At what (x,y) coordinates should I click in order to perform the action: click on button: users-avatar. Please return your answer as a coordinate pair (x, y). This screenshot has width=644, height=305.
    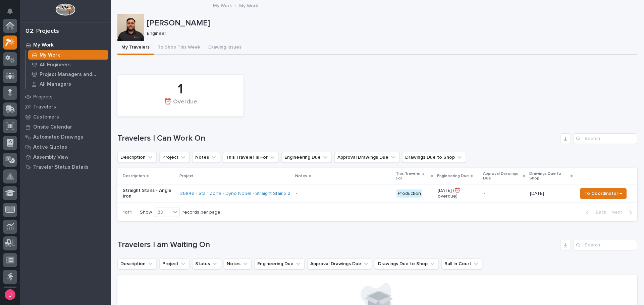
    Looking at the image, I should click on (10, 295).